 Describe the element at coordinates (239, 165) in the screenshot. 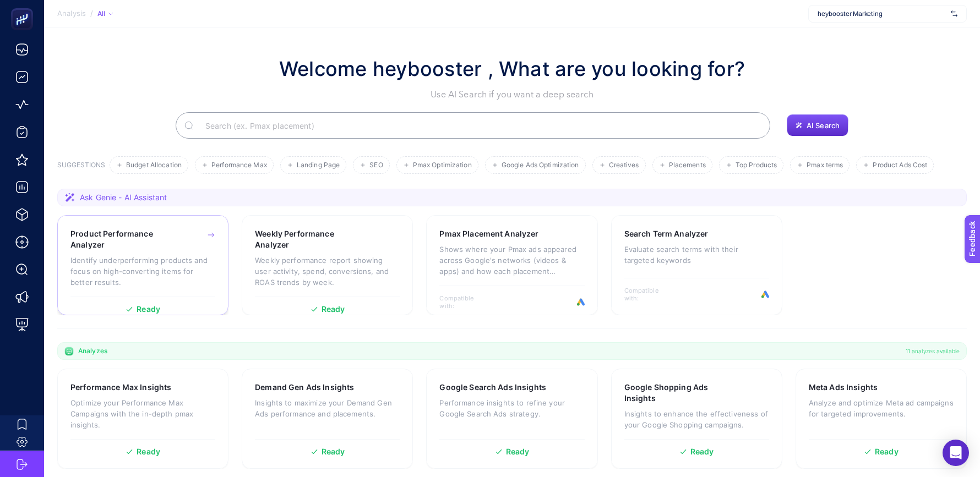

I see `span: Performance Max` at that location.